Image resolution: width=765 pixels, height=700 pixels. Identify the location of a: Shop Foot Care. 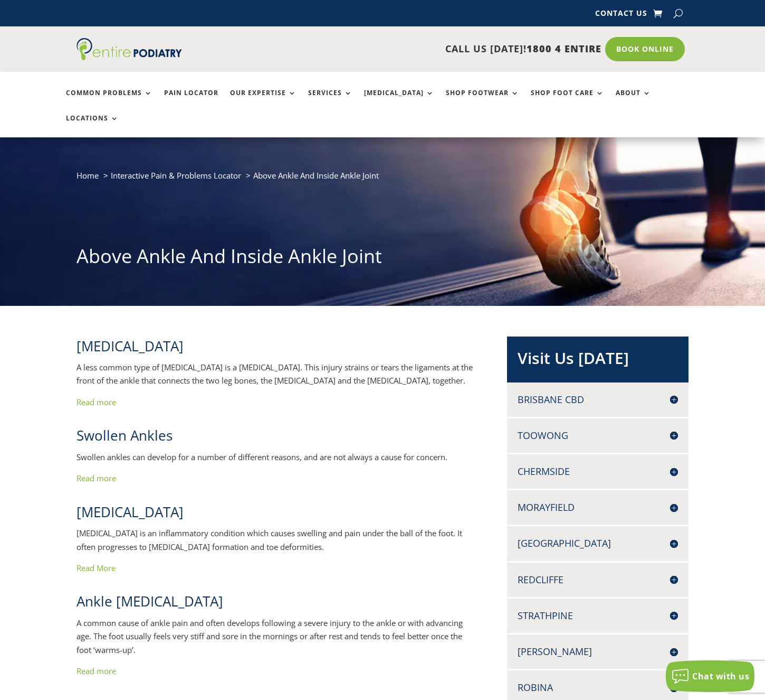
(567, 101).